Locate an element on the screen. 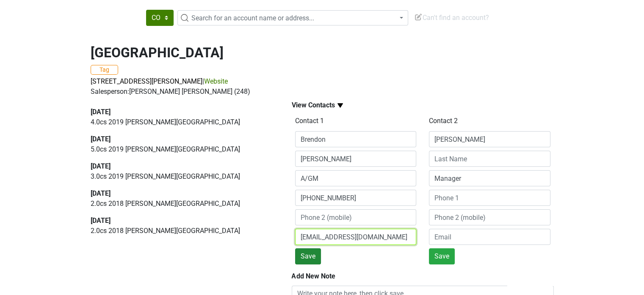 The width and height of the screenshot is (644, 295). span: Search for an account name or address... is located at coordinates (253, 18).